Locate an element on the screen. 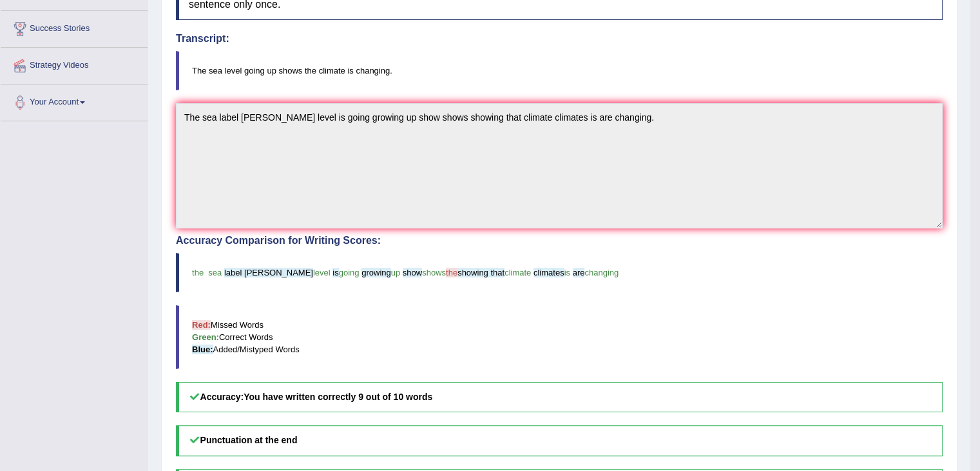 The height and width of the screenshot is (471, 980). a: Success Stories is located at coordinates (74, 27).